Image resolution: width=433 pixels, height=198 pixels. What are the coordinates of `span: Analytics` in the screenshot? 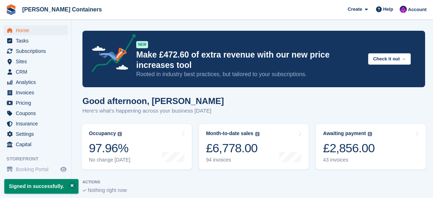 It's located at (37, 82).